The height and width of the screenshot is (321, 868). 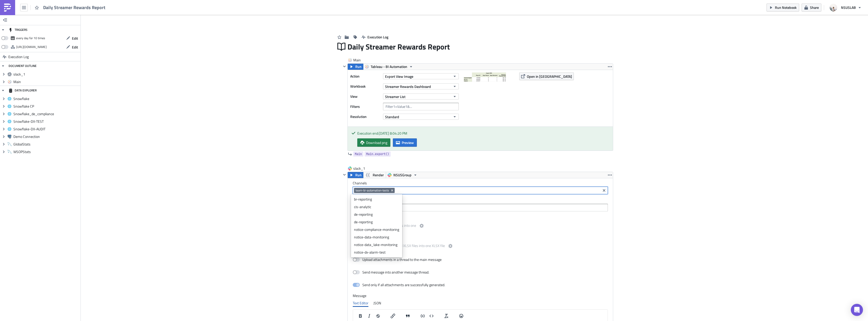 What do you see at coordinates (7, 7) in the screenshot?
I see `img: PushMetrics` at bounding box center [7, 7].